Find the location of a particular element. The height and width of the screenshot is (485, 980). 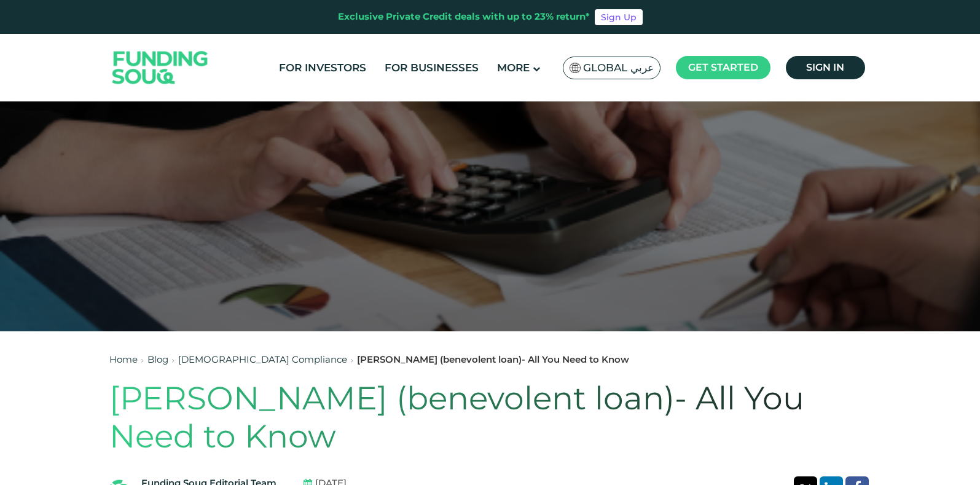

span: Global عربي is located at coordinates (618, 68).